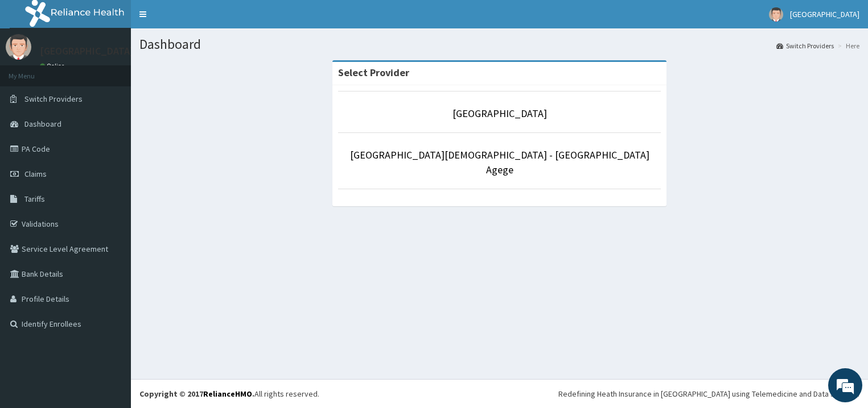 The image size is (868, 408). What do you see at coordinates (43, 124) in the screenshot?
I see `span: Dashboard` at bounding box center [43, 124].